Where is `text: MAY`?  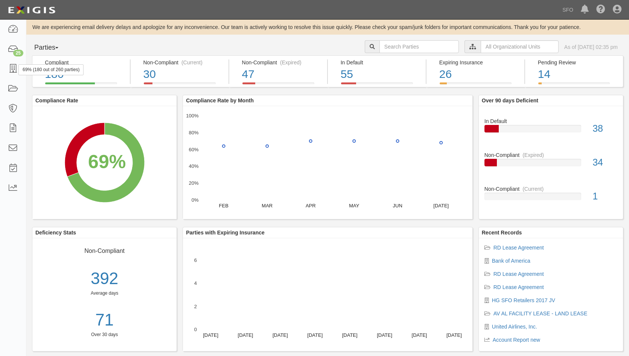 text: MAY is located at coordinates (354, 206).